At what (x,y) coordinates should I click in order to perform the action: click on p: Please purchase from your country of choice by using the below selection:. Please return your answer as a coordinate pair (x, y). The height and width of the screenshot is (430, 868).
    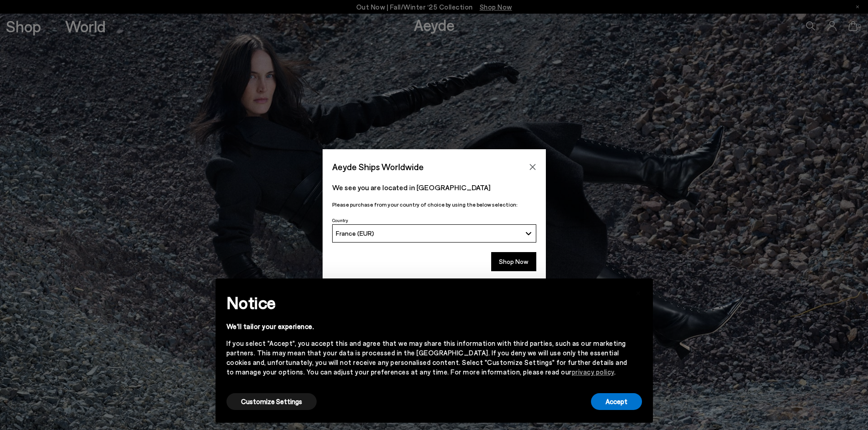
    Looking at the image, I should click on (434, 204).